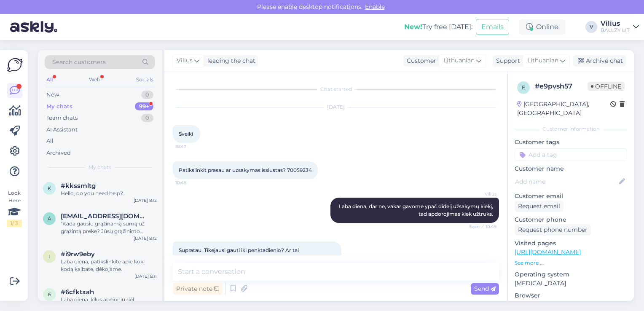 The height and width of the screenshot is (311, 644). What do you see at coordinates (108, 304) in the screenshot?
I see `div: Laba diena, kilus abejonių dėl internetinėje parduotuvėje pirktos prekės kokybės, rašykite el.paš...` at bounding box center [108, 304].